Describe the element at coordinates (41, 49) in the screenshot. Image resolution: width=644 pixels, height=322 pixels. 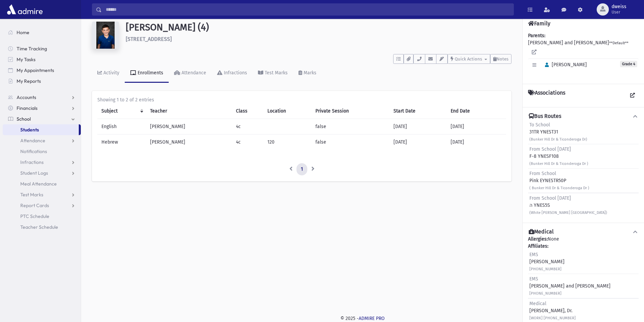
I see `a: Time Tracking` at that location.